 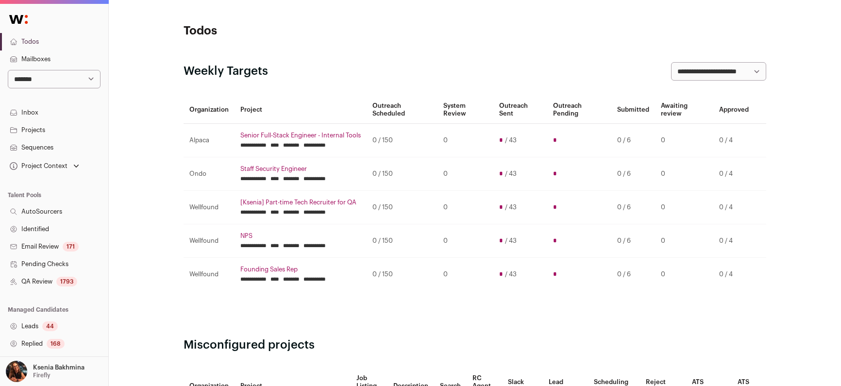 I want to click on div: 44, so click(x=50, y=326).